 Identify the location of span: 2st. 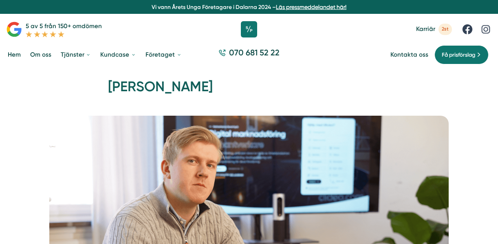
(445, 29).